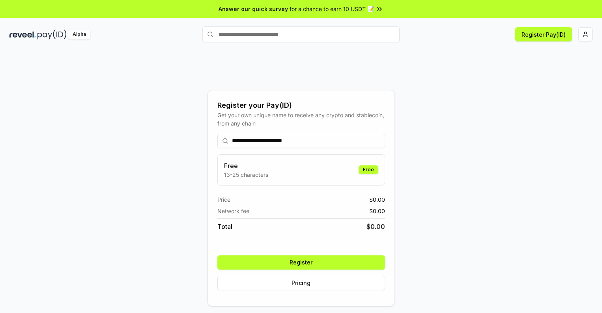 The image size is (602, 313). What do you see at coordinates (301, 105) in the screenshot?
I see `div: Register your Pay(ID)` at bounding box center [301, 105].